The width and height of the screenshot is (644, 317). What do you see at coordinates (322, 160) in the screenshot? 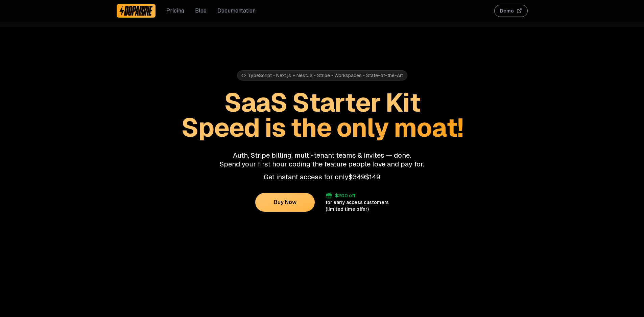
I see `p: Auth, Stripe billing, multi-tenant teams & invites — done. Spend your first hour coding the featu...` at bounding box center [322, 160].